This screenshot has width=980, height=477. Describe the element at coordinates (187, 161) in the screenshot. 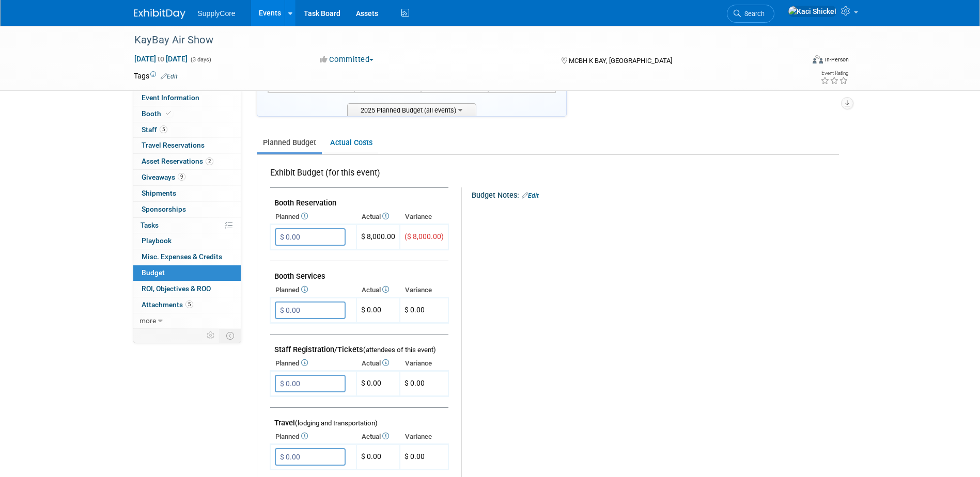

I see `a: Asset Reservations2` at that location.